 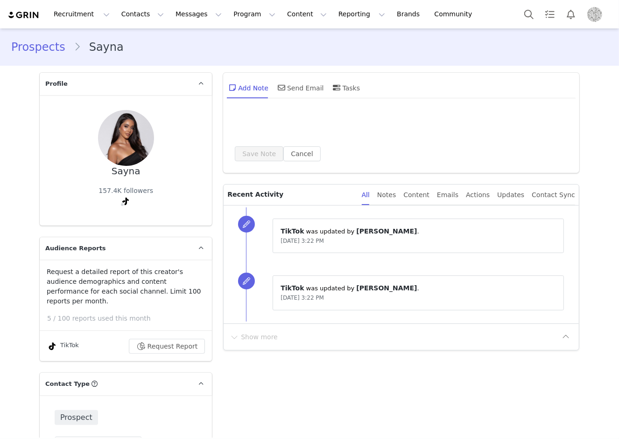 What do you see at coordinates (416, 195) in the screenshot?
I see `div: Content` at bounding box center [416, 195].